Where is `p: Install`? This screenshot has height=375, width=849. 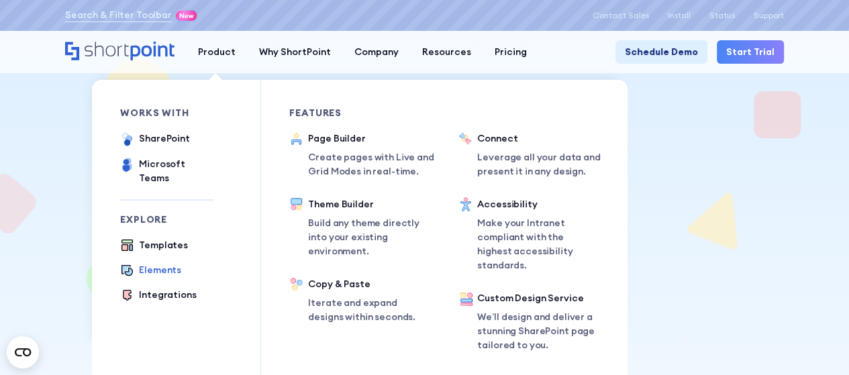
p: Install is located at coordinates (679, 15).